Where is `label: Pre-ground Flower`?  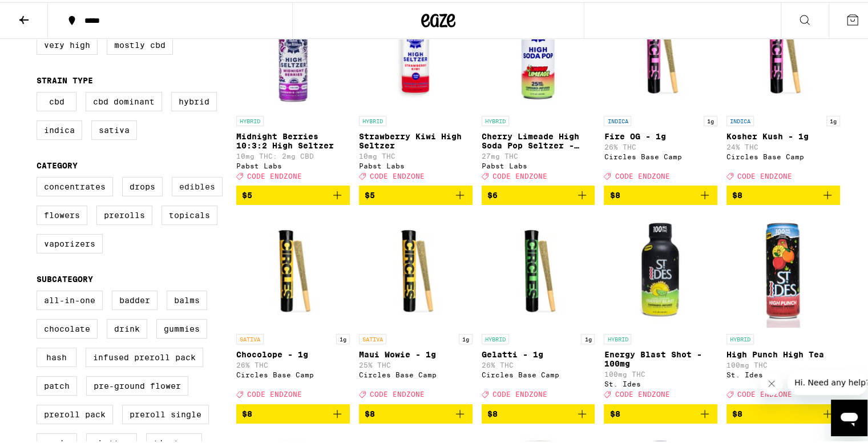
label: Pre-ground Flower is located at coordinates (137, 384).